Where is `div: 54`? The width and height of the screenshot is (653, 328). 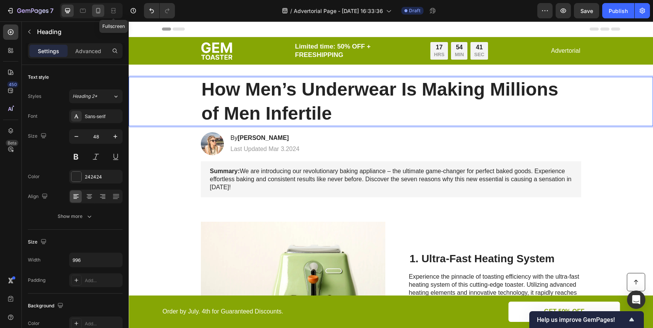 div: 54 is located at coordinates (331, 26).